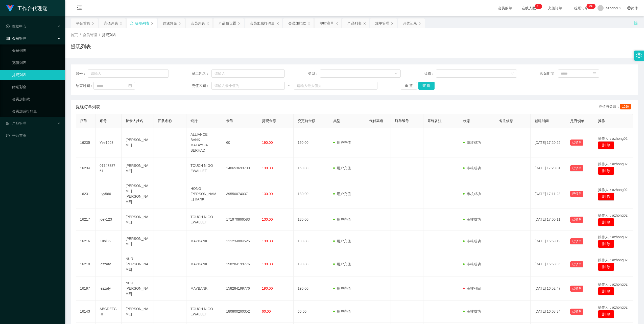  I want to click on td: MAYBANK, so click(204, 289).